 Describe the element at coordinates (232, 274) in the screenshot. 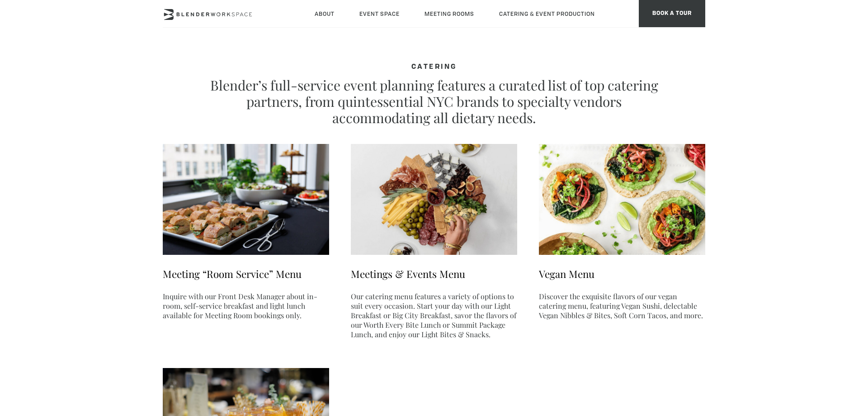

I see `a: Meeting “Room Service” Menu` at that location.